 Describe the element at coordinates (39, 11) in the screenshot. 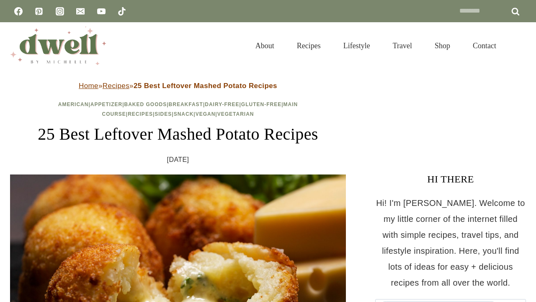

I see `a: Pinterest` at that location.